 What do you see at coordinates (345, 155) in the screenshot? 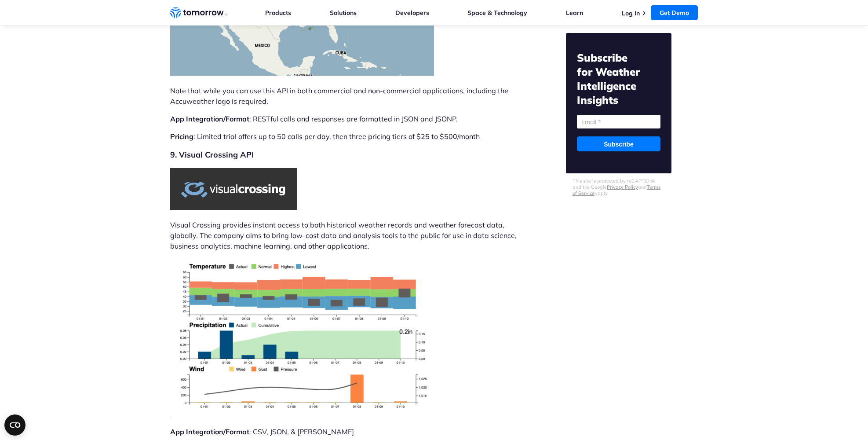
I see `h2: 9. Visual Crossing API` at bounding box center [345, 155].